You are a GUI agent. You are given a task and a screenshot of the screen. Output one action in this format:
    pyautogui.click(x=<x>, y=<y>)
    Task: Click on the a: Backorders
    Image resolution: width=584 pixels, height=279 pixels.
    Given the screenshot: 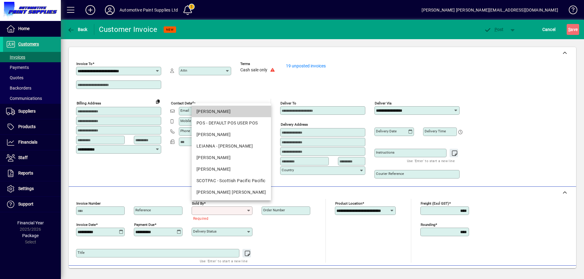 What is the action you would take?
    pyautogui.click(x=32, y=88)
    